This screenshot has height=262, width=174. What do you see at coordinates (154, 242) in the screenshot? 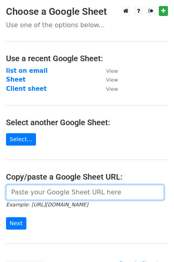
I see `div: Chat Widget` at bounding box center [154, 242].